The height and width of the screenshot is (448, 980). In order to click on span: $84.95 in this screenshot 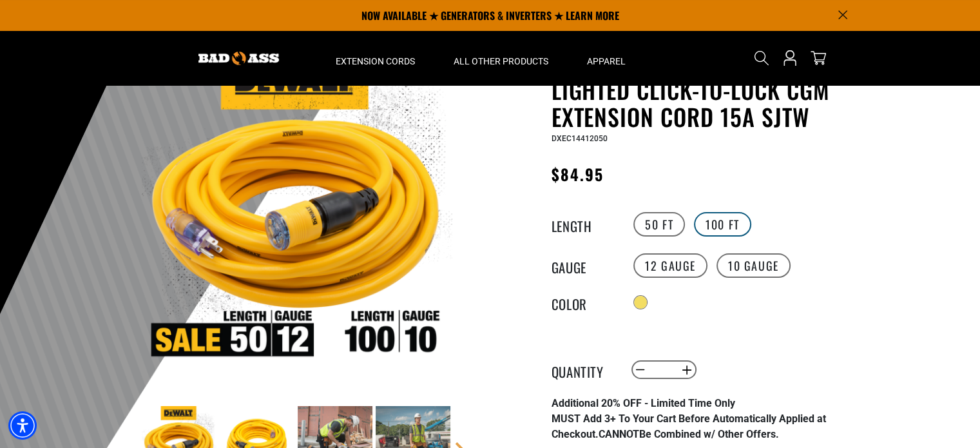, I will do `click(577, 174)`.